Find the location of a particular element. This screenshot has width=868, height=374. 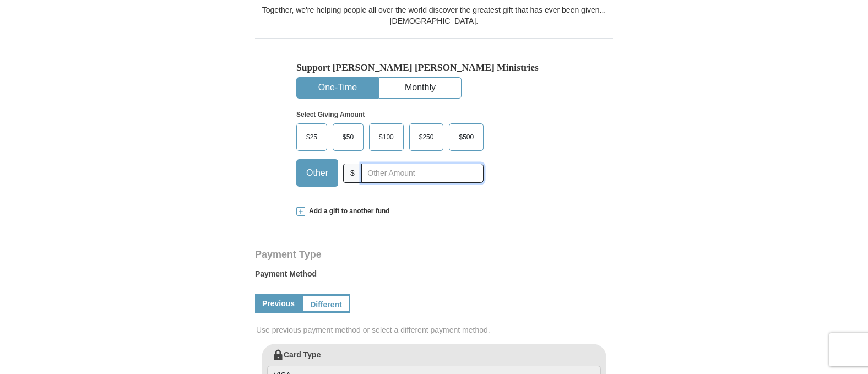

span: $100 is located at coordinates (386, 137).